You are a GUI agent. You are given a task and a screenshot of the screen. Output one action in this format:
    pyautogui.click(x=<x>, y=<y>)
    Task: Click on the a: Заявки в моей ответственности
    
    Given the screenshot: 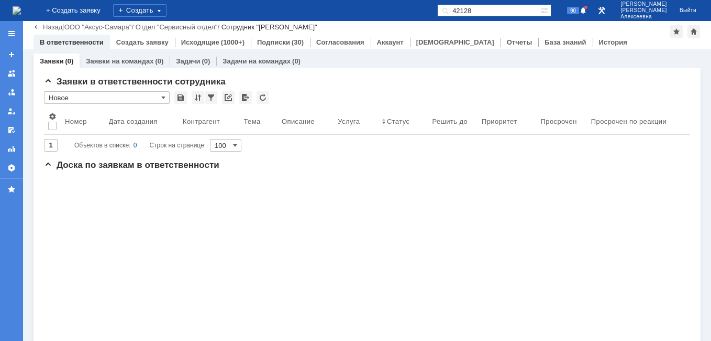 What is the action you would take?
    pyautogui.click(x=12, y=92)
    